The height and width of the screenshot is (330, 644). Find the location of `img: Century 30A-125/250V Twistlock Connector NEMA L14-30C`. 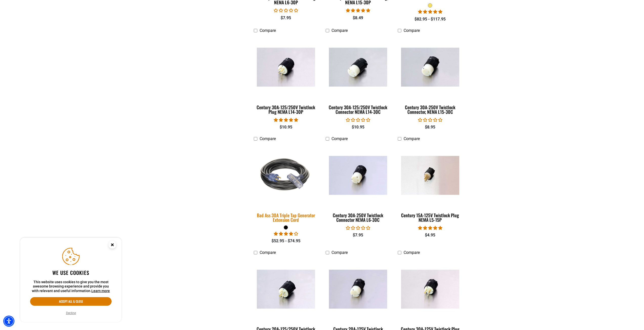

img: Century 30A-125/250V Twistlock Connector NEMA L14-30C is located at coordinates (358, 67).